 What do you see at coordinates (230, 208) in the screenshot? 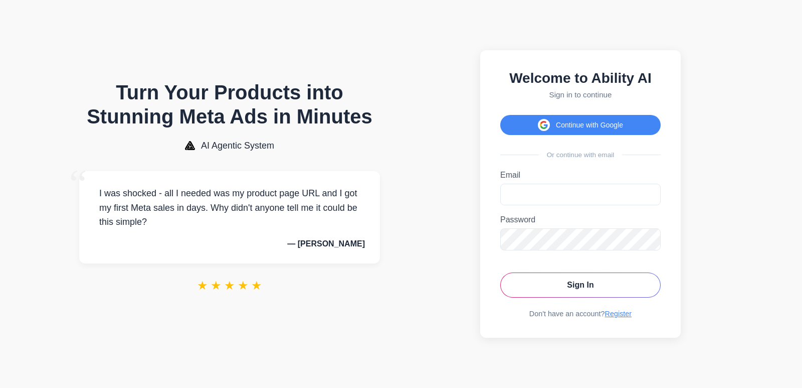
I see `p: I was shocked - all I needed was my product page URL and I got my first Meta sales in days. Why d...` at bounding box center [230, 208].